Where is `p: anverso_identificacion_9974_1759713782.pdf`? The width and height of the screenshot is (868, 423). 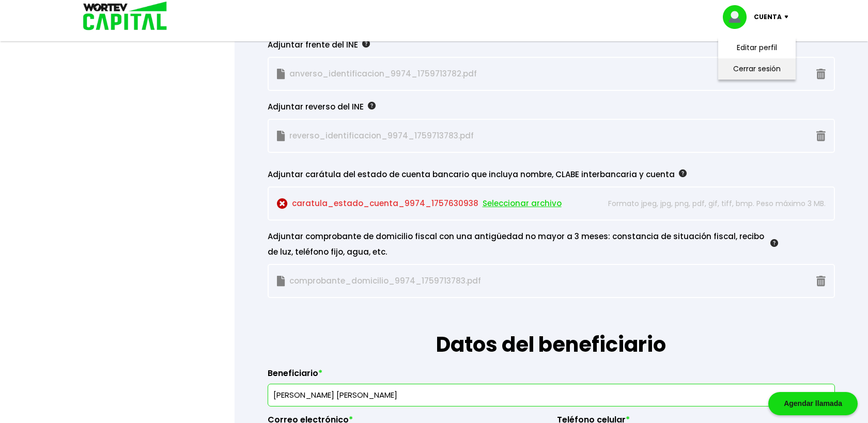 p: anverso_identificacion_9974_1759713782.pdf is located at coordinates (441, 74).